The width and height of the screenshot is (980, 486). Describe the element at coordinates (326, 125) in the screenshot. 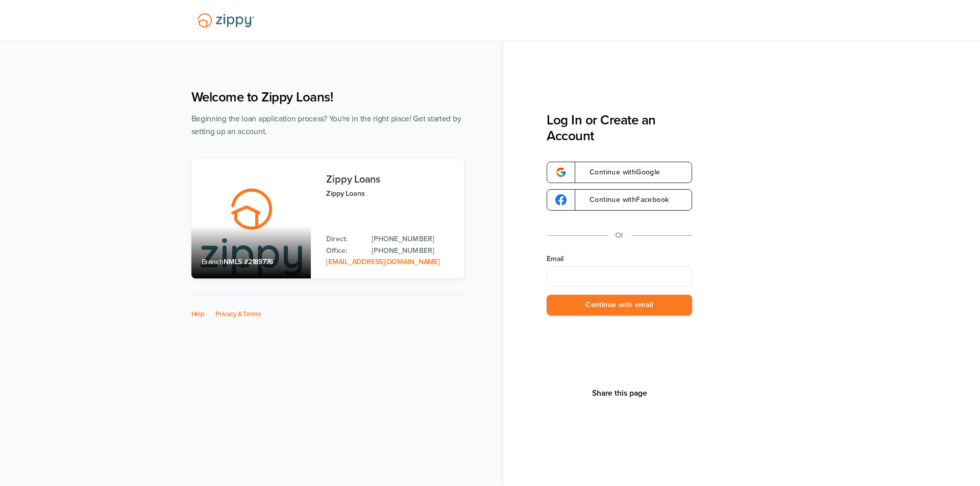

I see `span: Beginning the loan application process? You're in the right place! Get started by setting up an a...` at that location.